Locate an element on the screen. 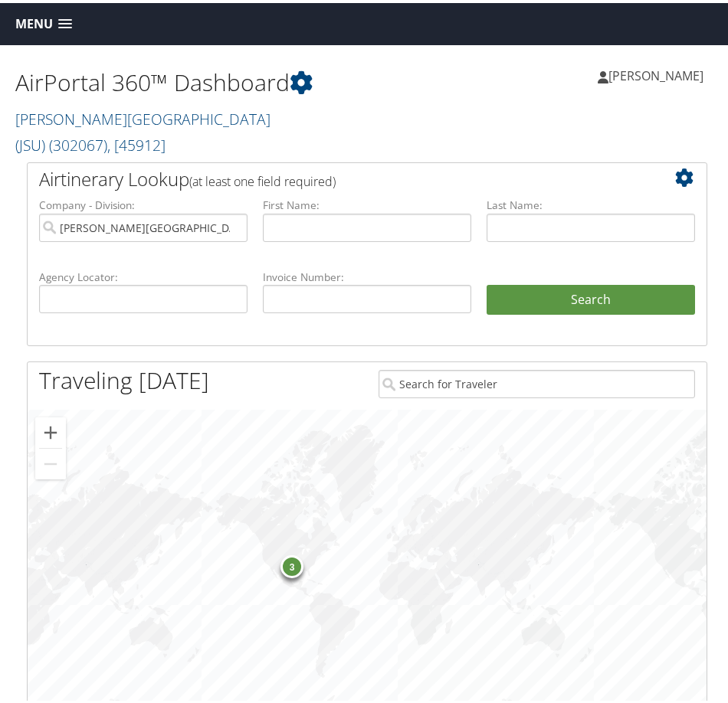  label: Last Name: is located at coordinates (591, 202).